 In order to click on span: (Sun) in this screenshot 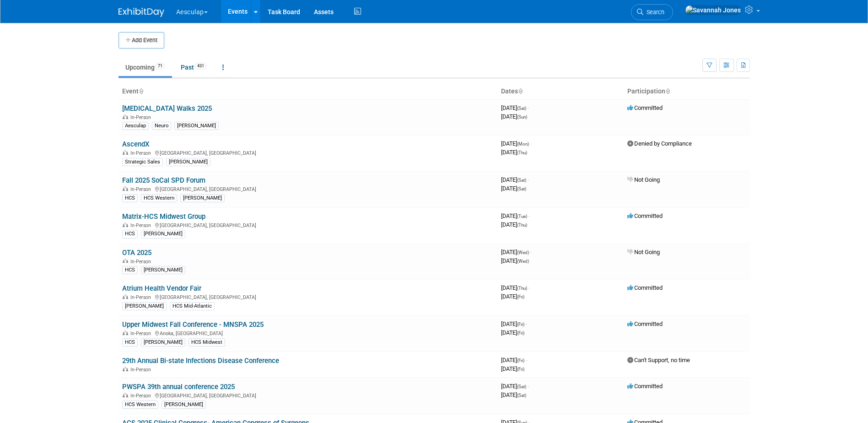, I will do `click(522, 117)`.